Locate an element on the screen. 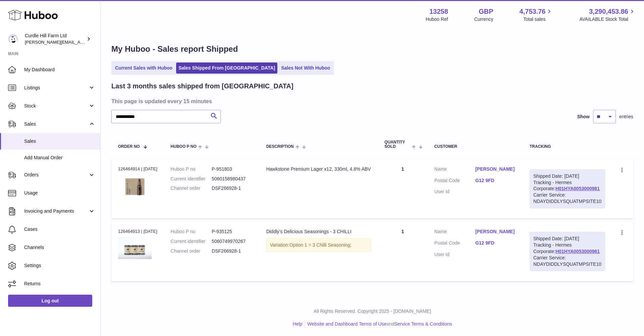 This screenshot has height=336, width=644. span: 3,290,453.86 is located at coordinates (608, 12).